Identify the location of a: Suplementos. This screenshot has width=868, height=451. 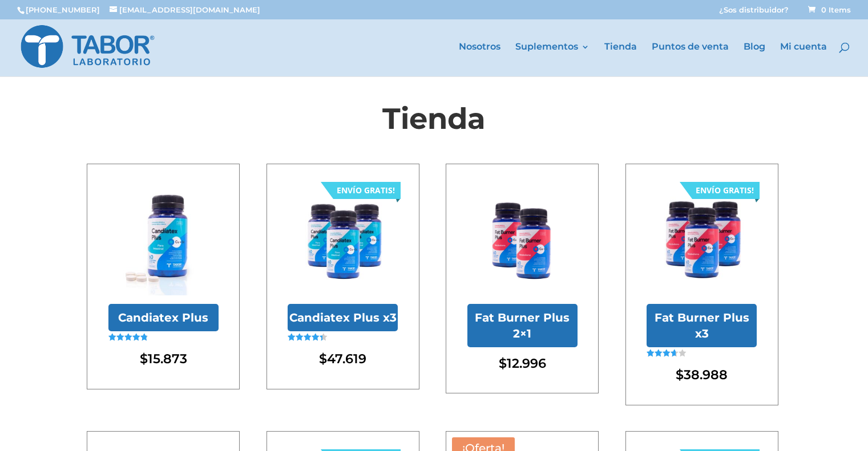
(552, 59).